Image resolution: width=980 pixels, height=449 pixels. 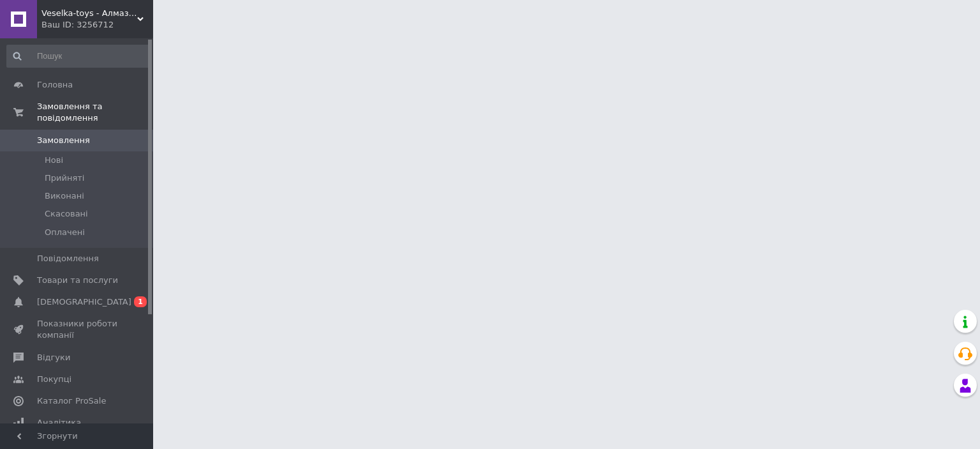 What do you see at coordinates (65, 196) in the screenshot?
I see `span: Виконані` at bounding box center [65, 196].